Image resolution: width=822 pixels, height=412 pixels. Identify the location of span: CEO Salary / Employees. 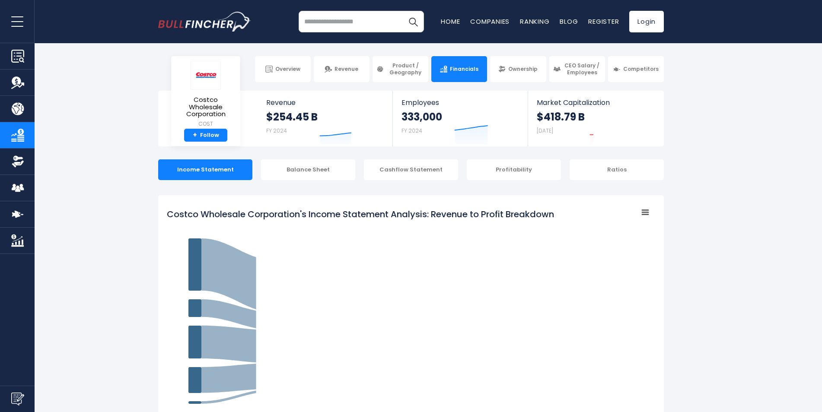
(582, 69).